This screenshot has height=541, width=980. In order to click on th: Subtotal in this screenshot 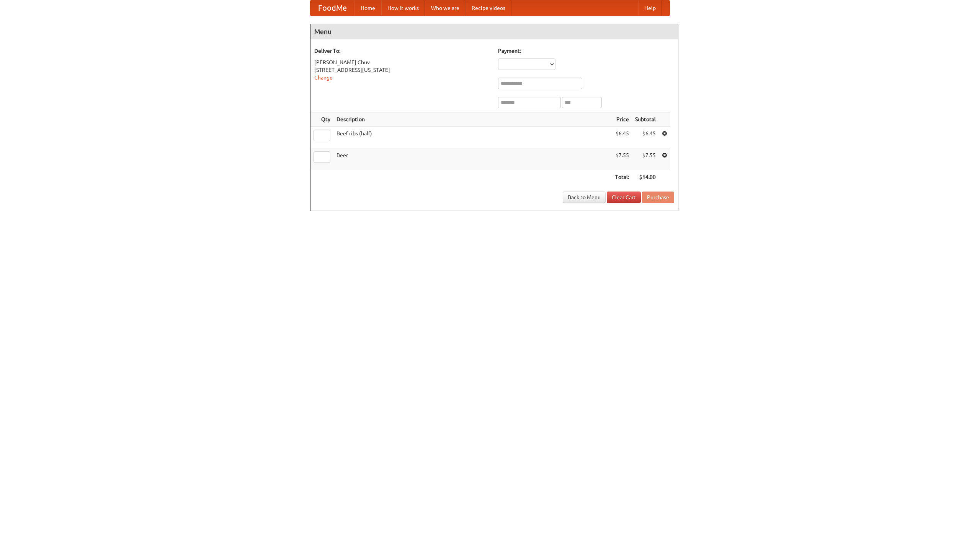, I will do `click(646, 119)`.